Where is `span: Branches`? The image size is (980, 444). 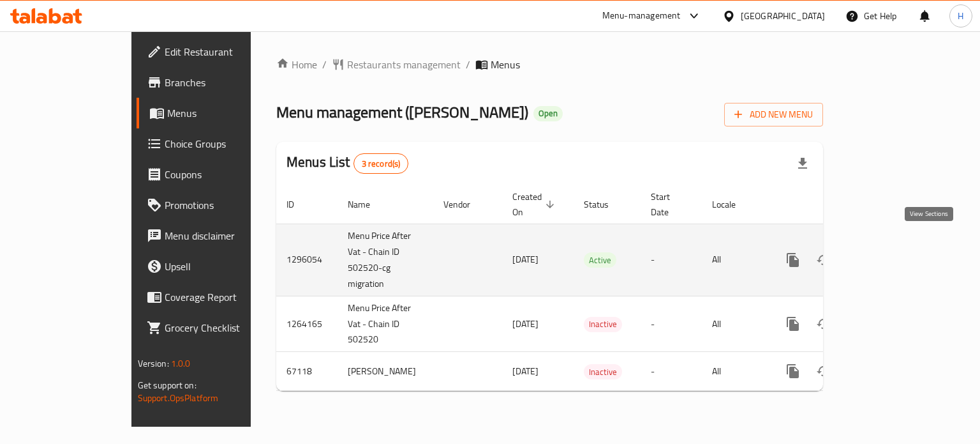 span: Branches is located at coordinates (224, 82).